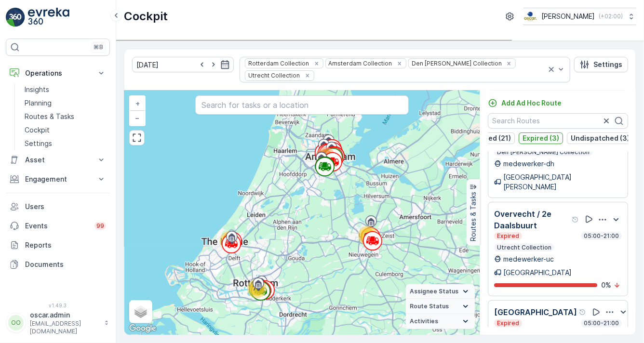 The image size is (644, 343). I want to click on img: basis-logo_rgb2x.png, so click(530, 17).